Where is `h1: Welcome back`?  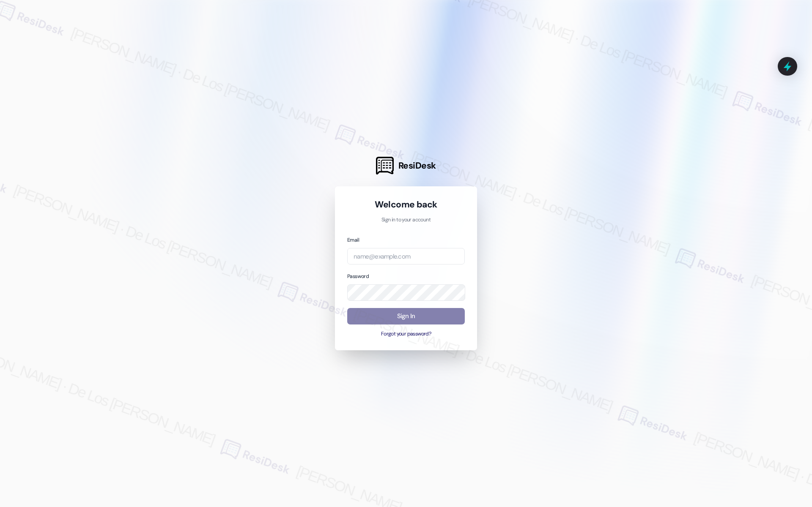 h1: Welcome back is located at coordinates (406, 205).